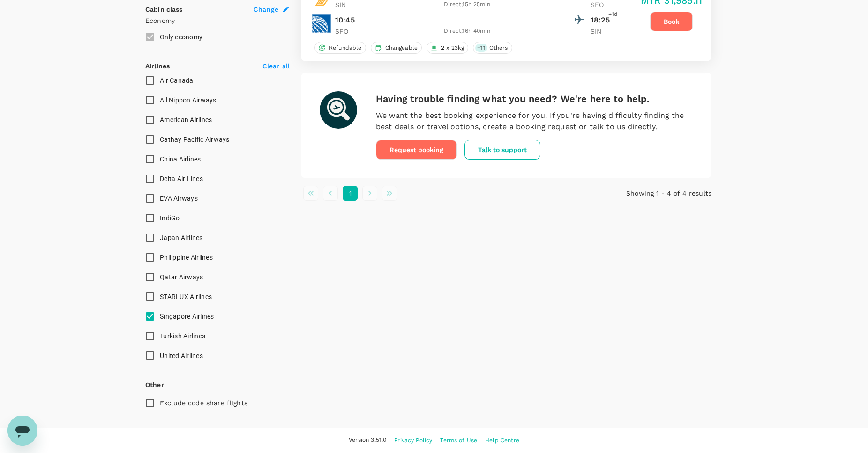 This screenshot has width=868, height=453. What do you see at coordinates (345, 20) in the screenshot?
I see `p: 10:45` at bounding box center [345, 20].